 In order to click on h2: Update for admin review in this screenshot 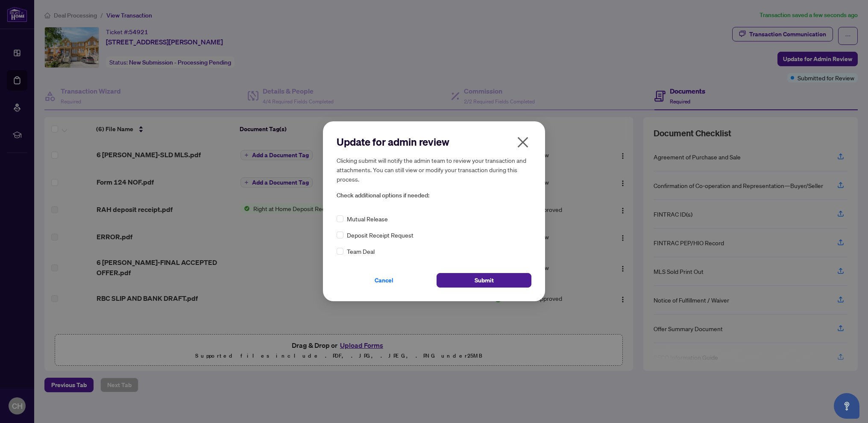, I will do `click(434, 142)`.